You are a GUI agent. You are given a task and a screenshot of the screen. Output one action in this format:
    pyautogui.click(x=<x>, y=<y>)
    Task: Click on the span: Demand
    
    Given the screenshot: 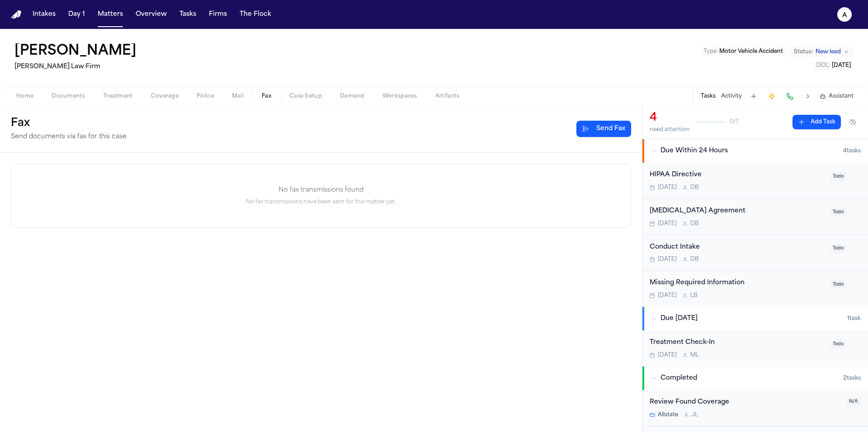 What is the action you would take?
    pyautogui.click(x=352, y=96)
    